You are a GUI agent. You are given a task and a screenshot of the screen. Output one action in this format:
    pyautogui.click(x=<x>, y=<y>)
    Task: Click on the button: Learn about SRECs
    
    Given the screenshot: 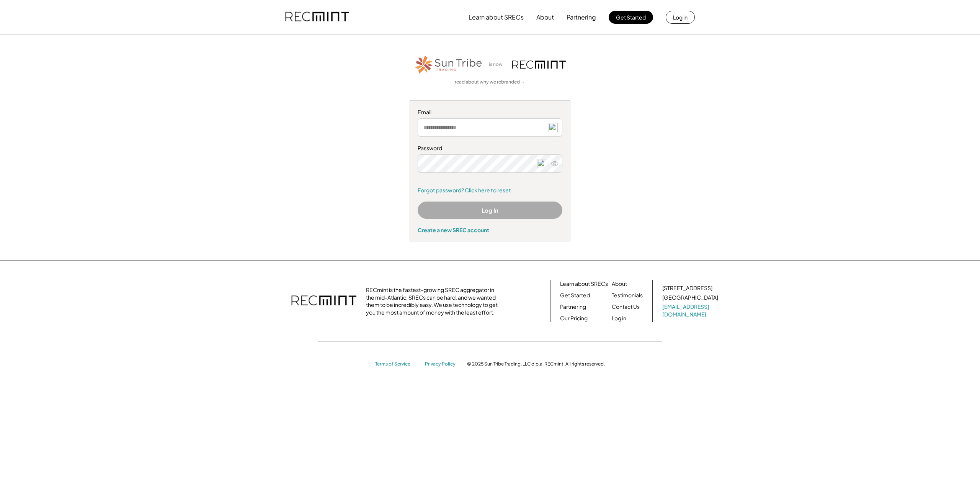 What is the action you would take?
    pyautogui.click(x=496, y=17)
    